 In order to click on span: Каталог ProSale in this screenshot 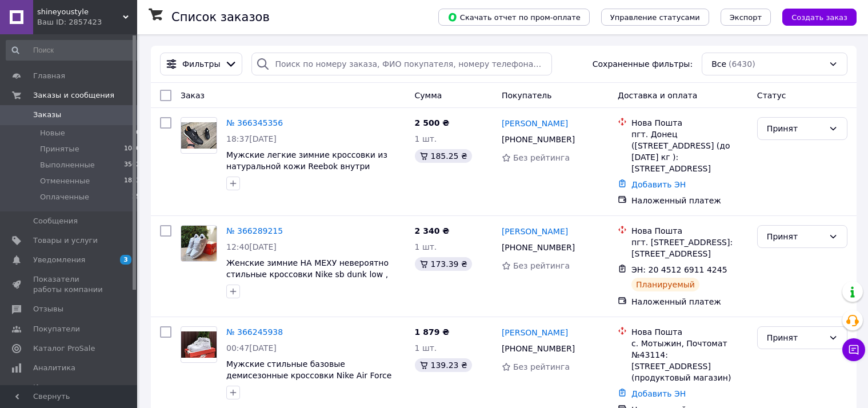, I will do `click(64, 348)`.